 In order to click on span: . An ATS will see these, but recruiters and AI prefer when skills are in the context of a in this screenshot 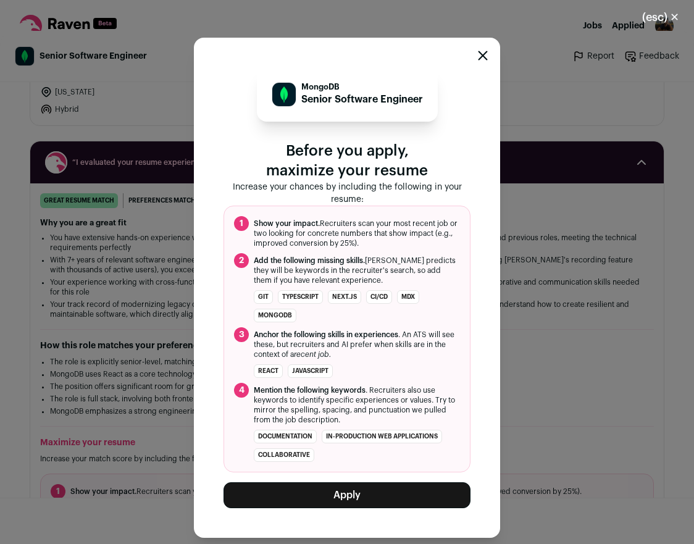, I will do `click(357, 344)`.